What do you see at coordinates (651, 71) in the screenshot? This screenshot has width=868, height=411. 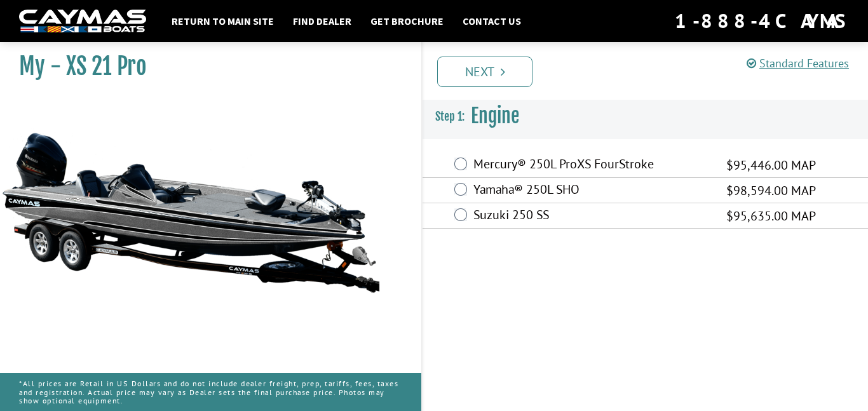 I see `ul: Pagination` at bounding box center [651, 71].